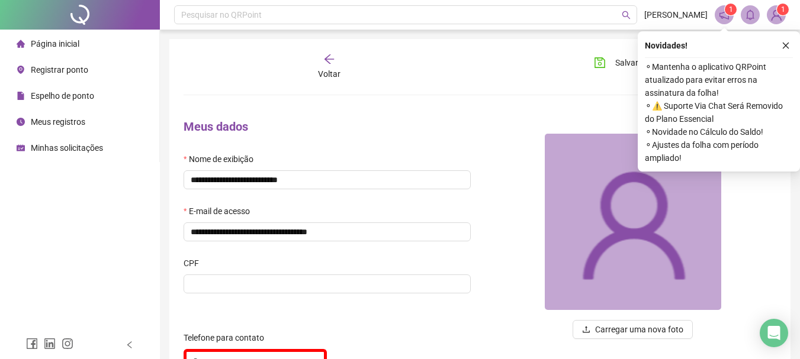  I want to click on span: notification, so click(724, 15).